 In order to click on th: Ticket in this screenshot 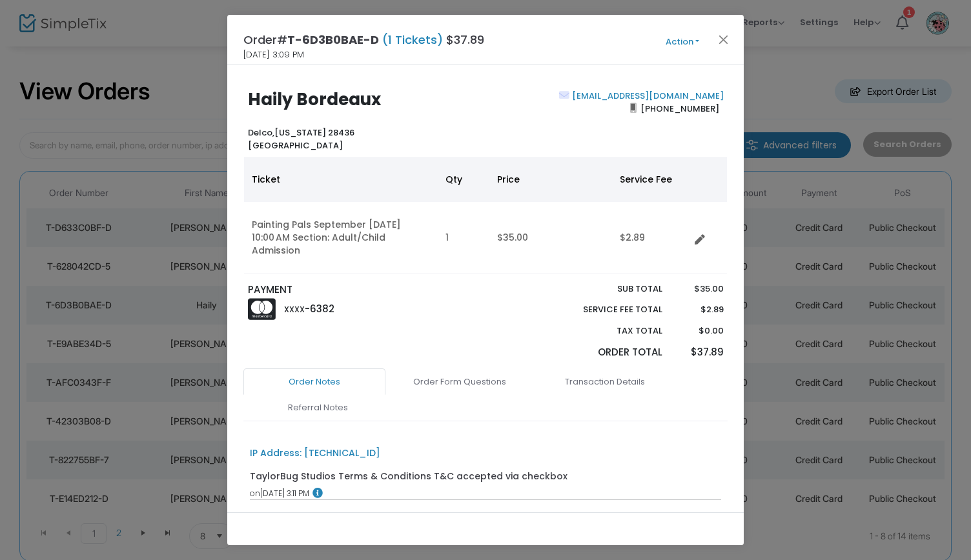, I will do `click(341, 179)`.